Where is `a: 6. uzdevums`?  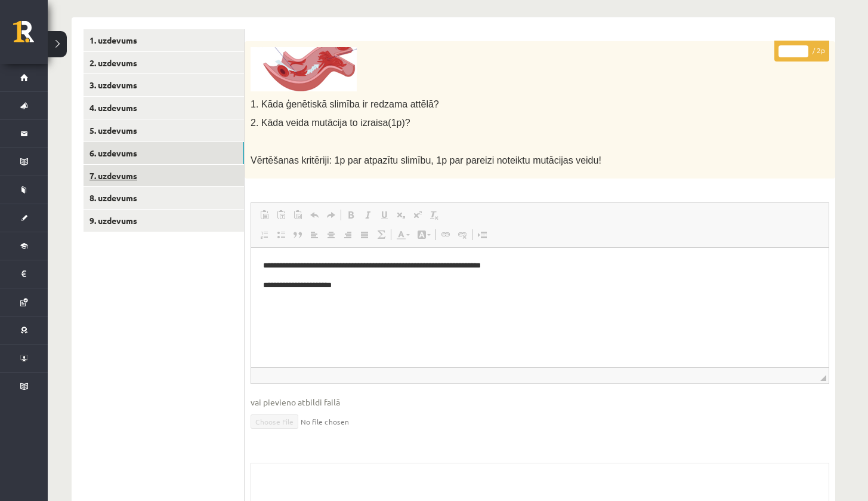
a: 6. uzdevums is located at coordinates (163, 153).